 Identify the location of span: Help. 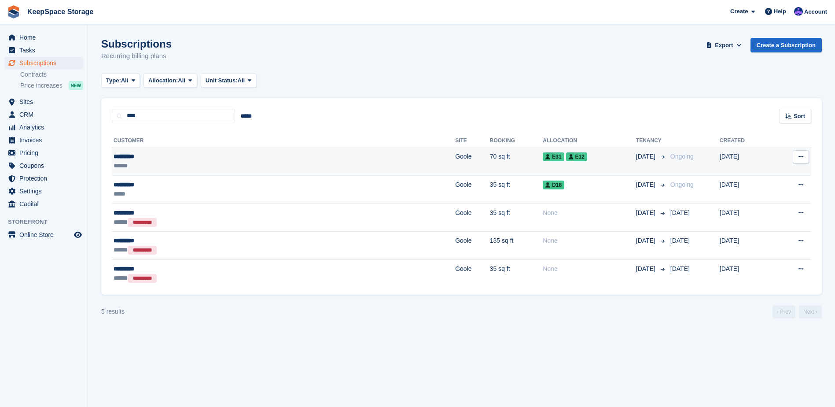
(780, 11).